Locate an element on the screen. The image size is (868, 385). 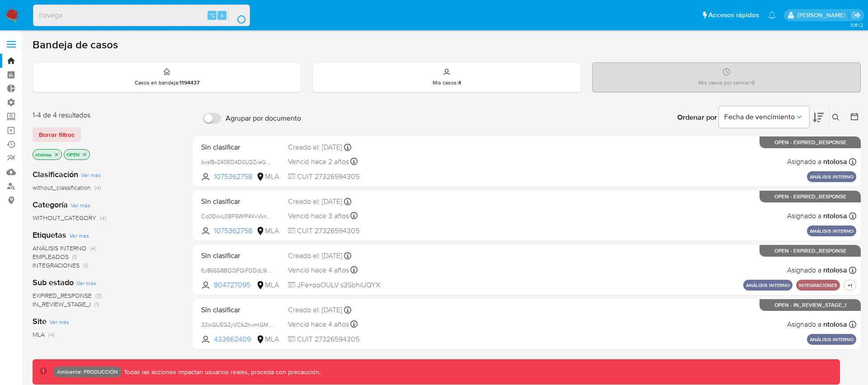
a: Notificaciones is located at coordinates (772, 15).